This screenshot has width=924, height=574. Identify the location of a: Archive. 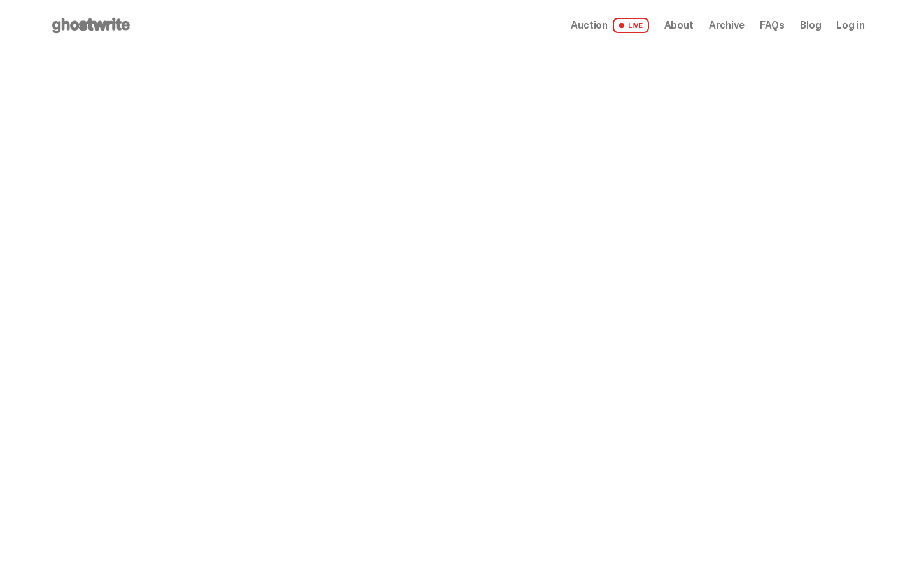
(727, 25).